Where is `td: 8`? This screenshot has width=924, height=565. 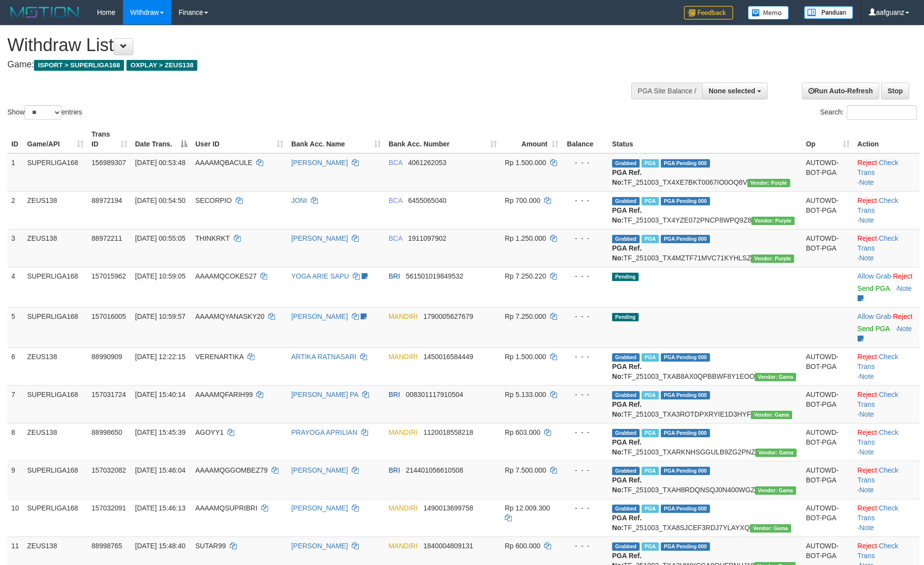 td: 8 is located at coordinates (15, 441).